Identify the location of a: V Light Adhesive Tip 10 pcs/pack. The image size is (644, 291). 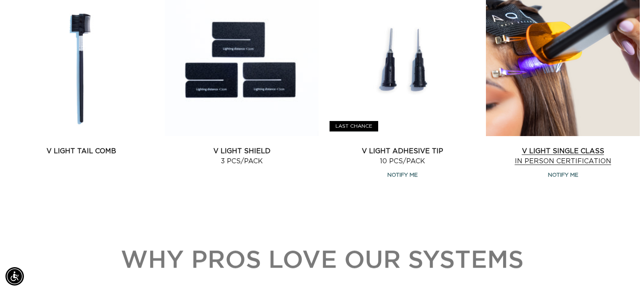
(402, 156).